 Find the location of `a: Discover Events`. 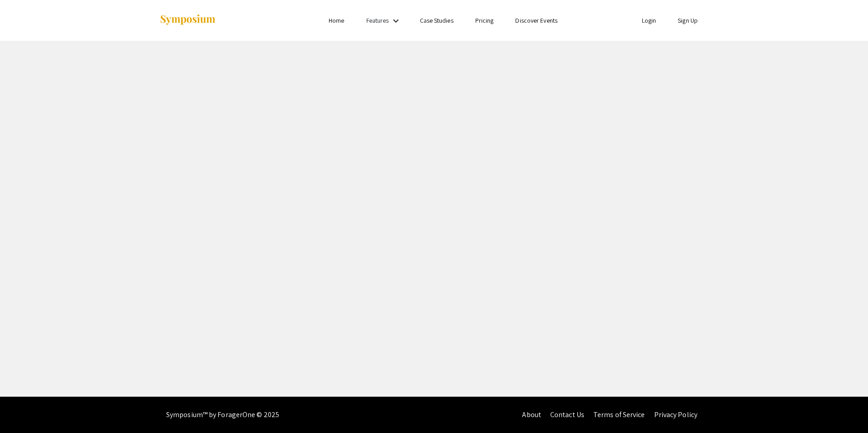

a: Discover Events is located at coordinates (536, 20).